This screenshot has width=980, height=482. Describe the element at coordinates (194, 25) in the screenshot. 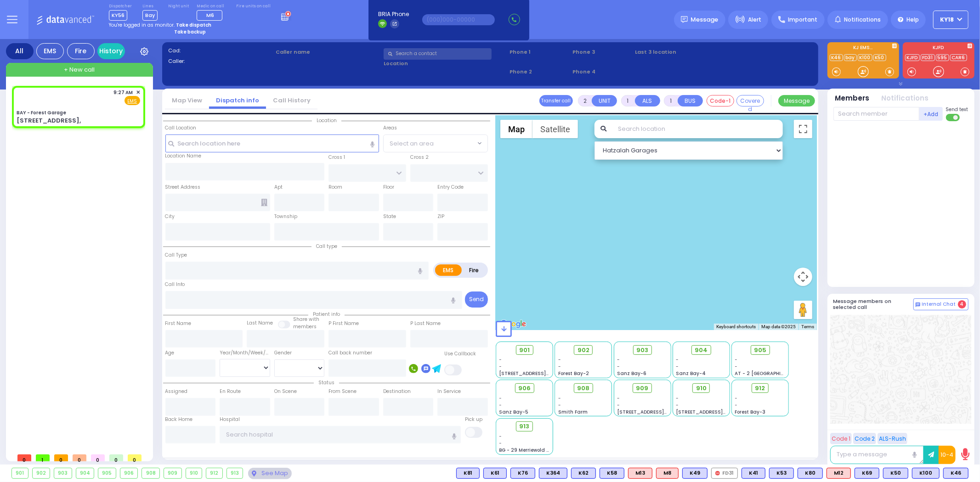

I see `strong: Take dispatch` at that location.